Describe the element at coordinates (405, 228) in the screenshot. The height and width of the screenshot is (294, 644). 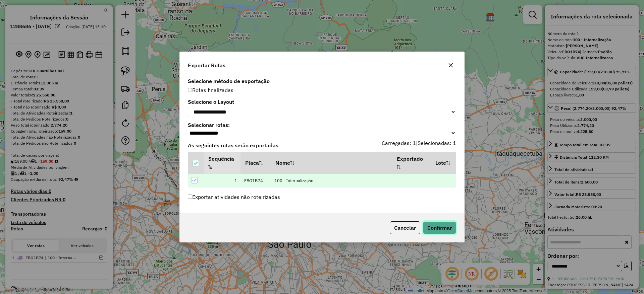
I see `button: Cancelar` at that location.